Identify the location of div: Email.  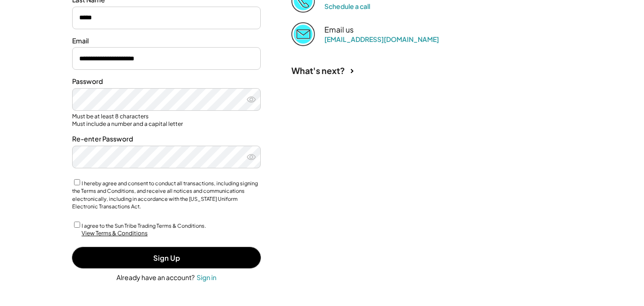
(167, 41).